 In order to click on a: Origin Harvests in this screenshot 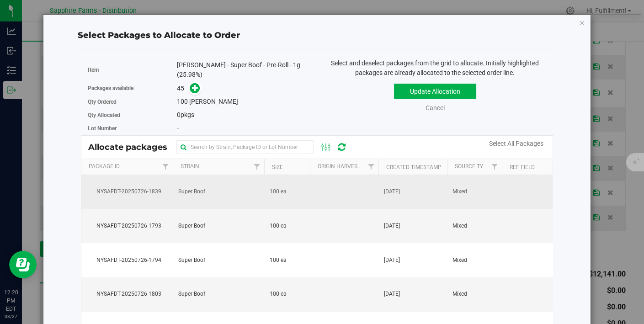, I will do `click(341, 166)`.